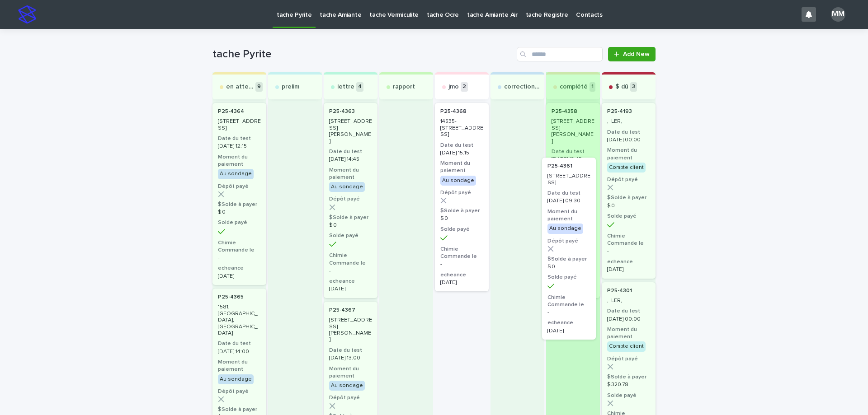 This screenshot has width=868, height=415. Describe the element at coordinates (465, 87) in the screenshot. I see `p: 2` at that location.